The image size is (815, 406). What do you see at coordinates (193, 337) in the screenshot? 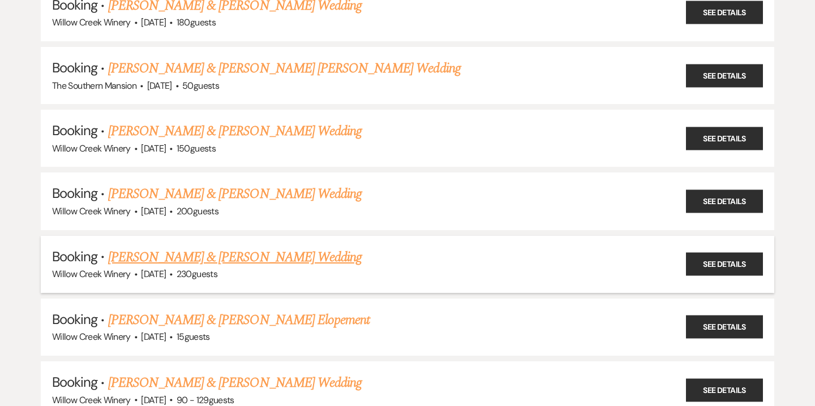
I see `span: 15 guests` at bounding box center [193, 337].